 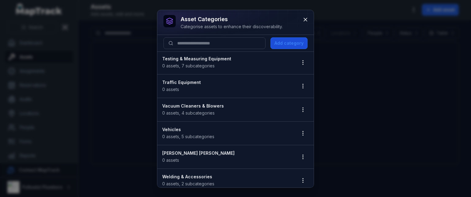 What do you see at coordinates (226, 106) in the screenshot?
I see `strong: Vacuum Cleaners & Blowers` at bounding box center [226, 106].